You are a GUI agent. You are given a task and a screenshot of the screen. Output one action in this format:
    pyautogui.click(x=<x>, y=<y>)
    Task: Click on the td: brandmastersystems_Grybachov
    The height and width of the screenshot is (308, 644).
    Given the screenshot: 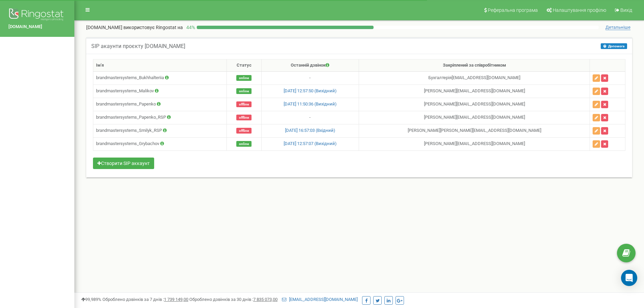 What is the action you would take?
    pyautogui.click(x=160, y=144)
    